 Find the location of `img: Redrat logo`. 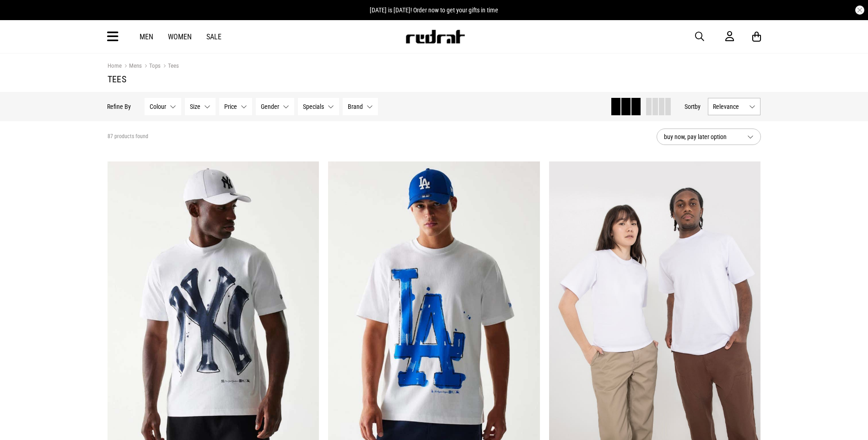

img: Redrat logo is located at coordinates (435, 37).